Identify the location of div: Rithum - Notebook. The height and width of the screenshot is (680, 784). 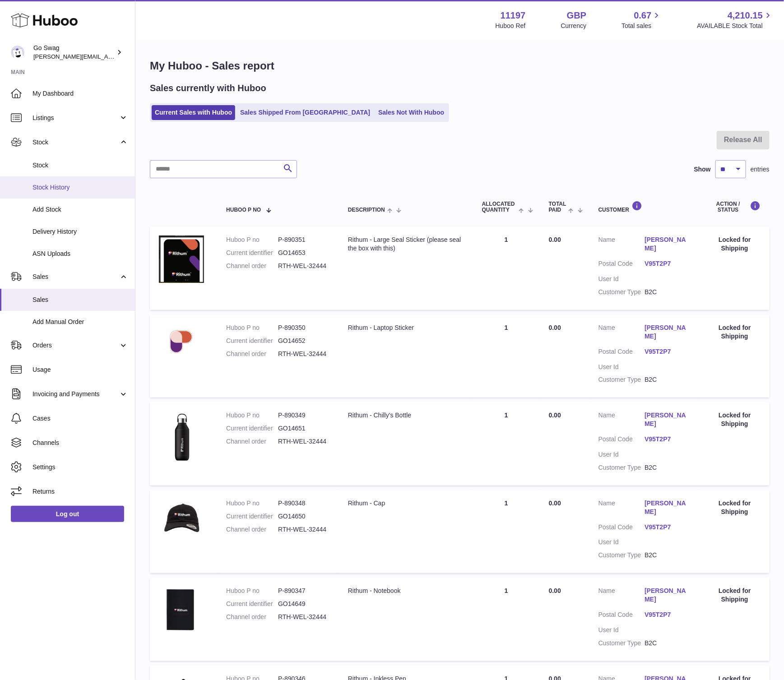
(406, 590).